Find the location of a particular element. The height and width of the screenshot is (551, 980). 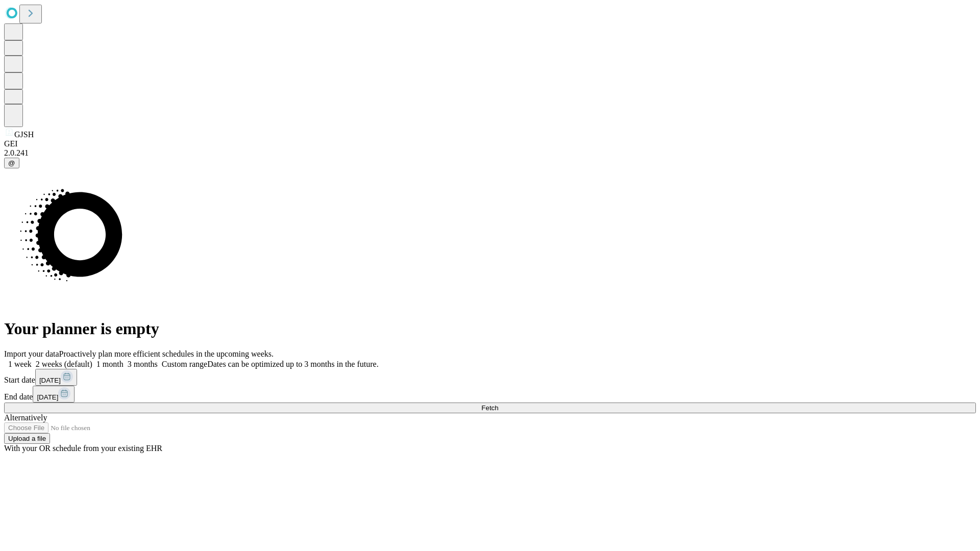

button: Fetch is located at coordinates (490, 407).